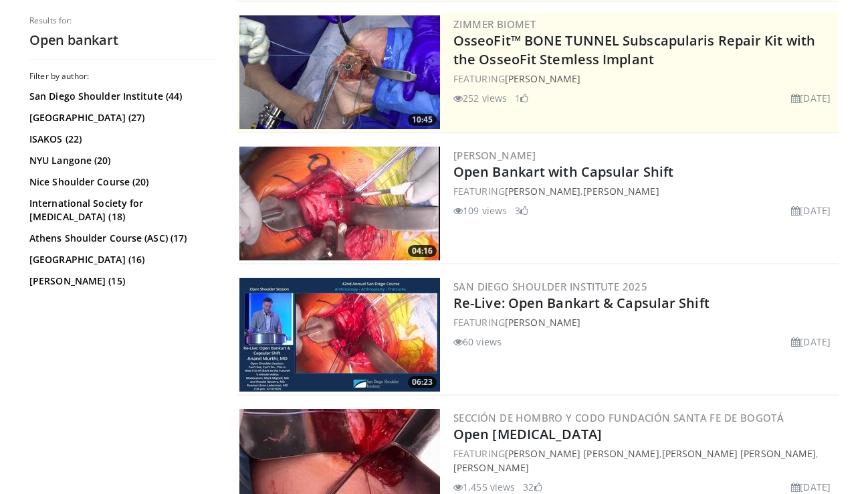 Image resolution: width=868 pixels, height=494 pixels. What do you see at coordinates (340, 203) in the screenshot?
I see `a: 04:16` at bounding box center [340, 203].